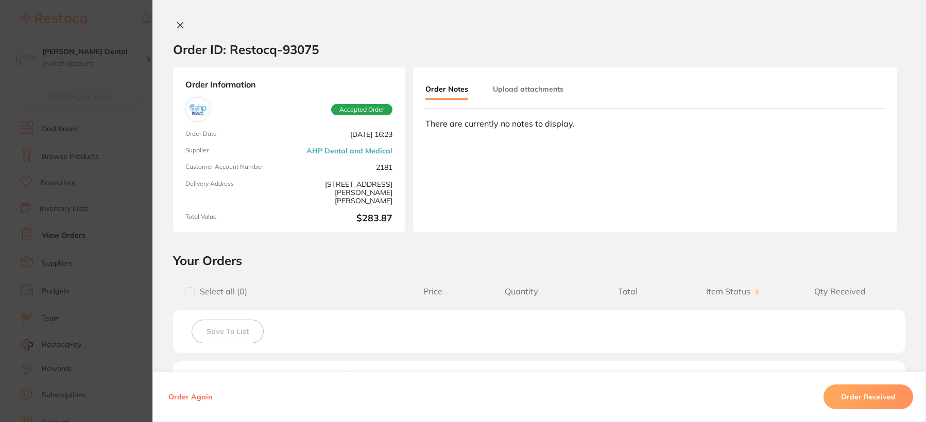  Describe the element at coordinates (289, 84) in the screenshot. I see `strong: Order Information` at that location.